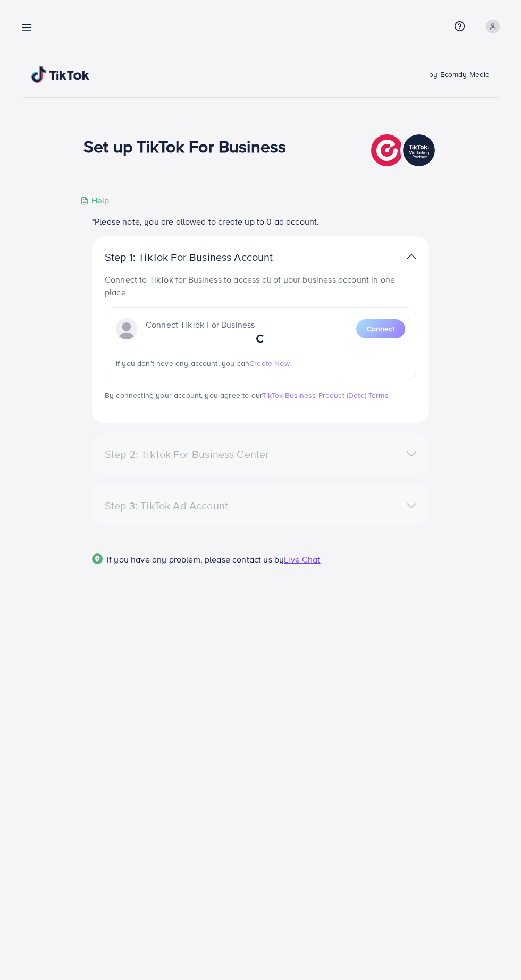 The height and width of the screenshot is (980, 521). I want to click on span: If you have any problem, please contact us by, so click(195, 559).